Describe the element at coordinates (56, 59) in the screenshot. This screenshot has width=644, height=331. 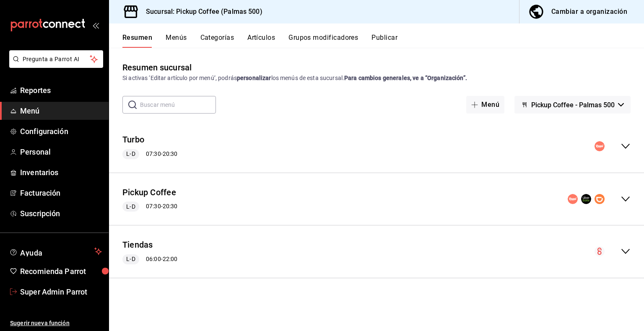
I see `button: Pregunta a Parrot AI` at that location.